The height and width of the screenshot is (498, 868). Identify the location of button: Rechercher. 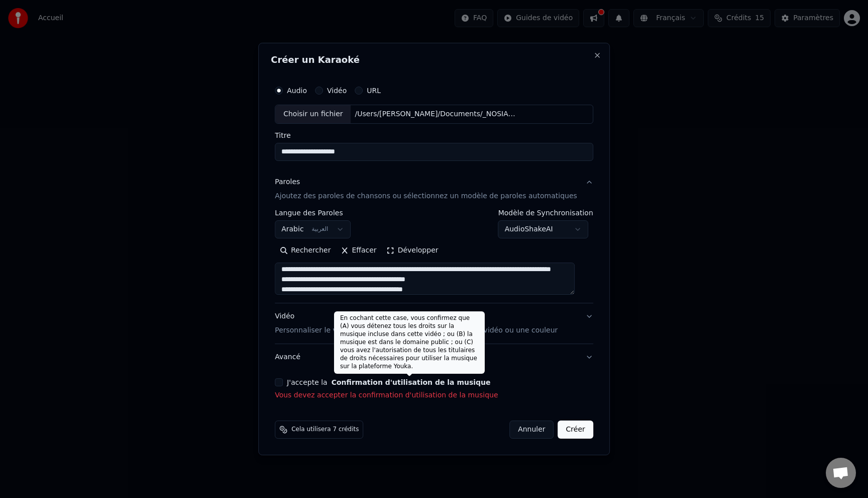
(305, 250).